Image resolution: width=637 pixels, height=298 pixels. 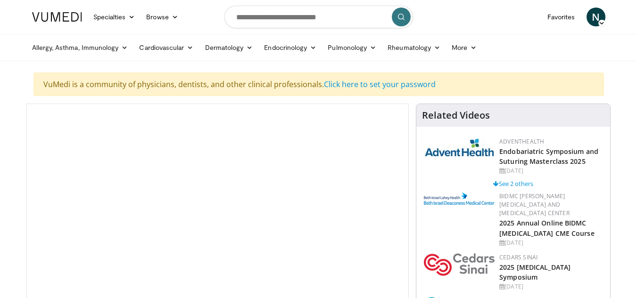 I want to click on img: VuMedi Logo, so click(x=57, y=17).